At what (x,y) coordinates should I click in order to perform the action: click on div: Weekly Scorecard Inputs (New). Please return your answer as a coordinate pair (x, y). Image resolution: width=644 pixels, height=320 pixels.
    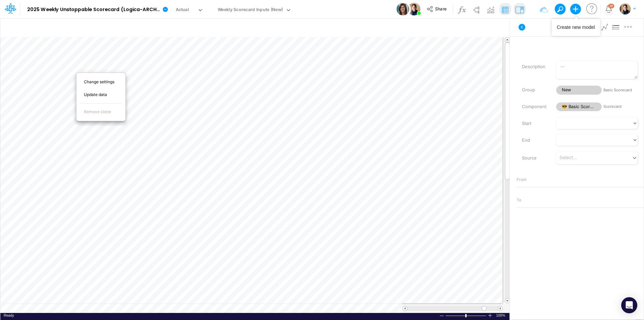
    Looking at the image, I should click on (250, 10).